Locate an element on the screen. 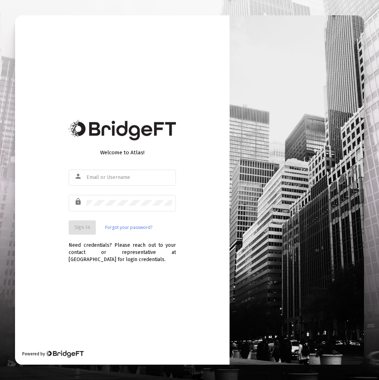 This screenshot has height=380, width=379. a: Forgot your password? is located at coordinates (129, 228).